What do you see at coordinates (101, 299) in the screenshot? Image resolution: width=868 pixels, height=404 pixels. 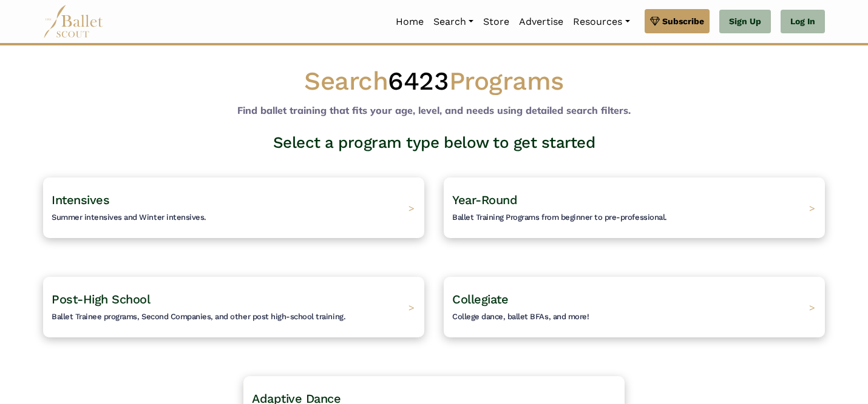 I see `span: Post-High School` at bounding box center [101, 299].